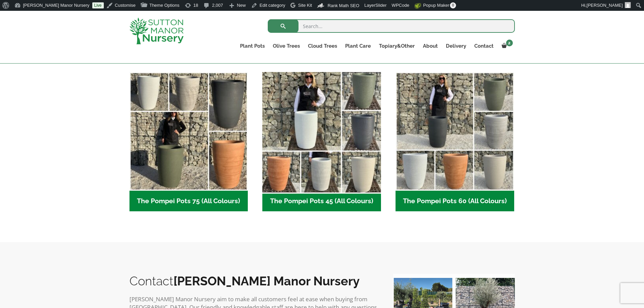 This screenshot has width=644, height=308. I want to click on a: Visit product category The Pompei Pots 60 (All Colours), so click(455, 142).